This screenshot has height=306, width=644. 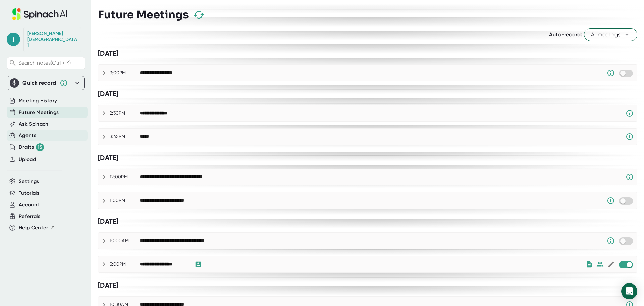 I want to click on div: 3:45PM, so click(x=125, y=137).